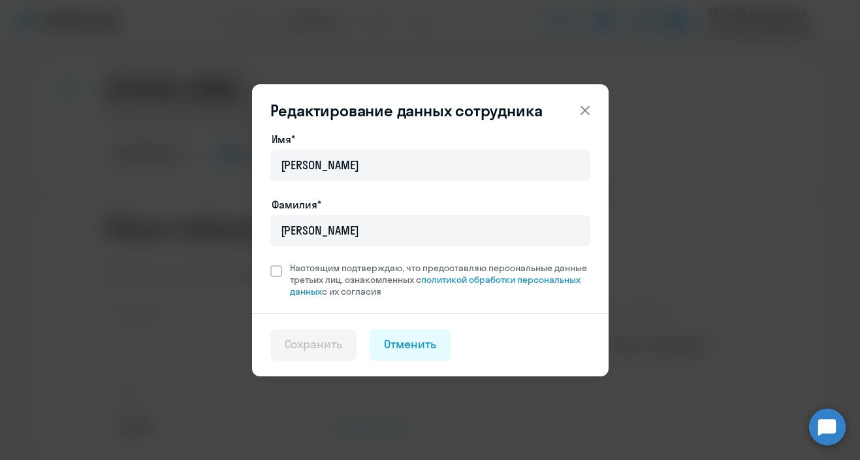 This screenshot has height=460, width=860. Describe the element at coordinates (314, 344) in the screenshot. I see `div: Сохранить` at that location.